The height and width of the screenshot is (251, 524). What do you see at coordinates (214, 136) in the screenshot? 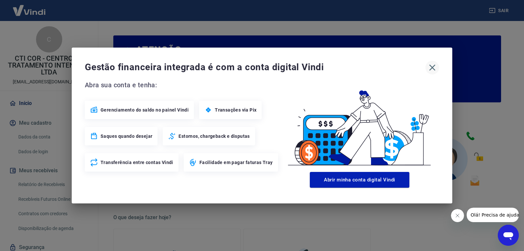
I see `span: Estornos, chargeback e disputas` at bounding box center [214, 136].